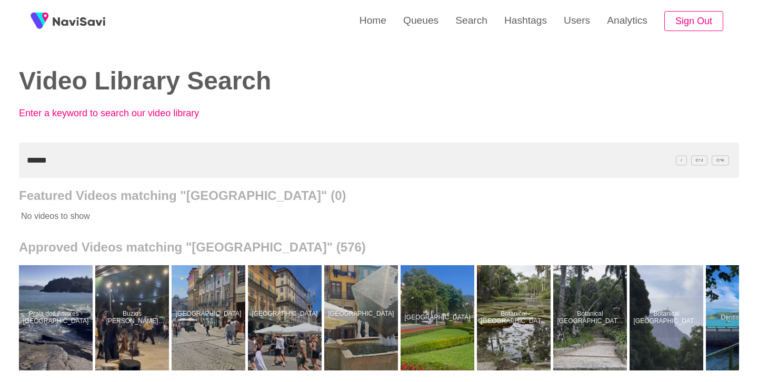  What do you see at coordinates (720, 160) in the screenshot?
I see `span: C^K` at bounding box center [720, 160].